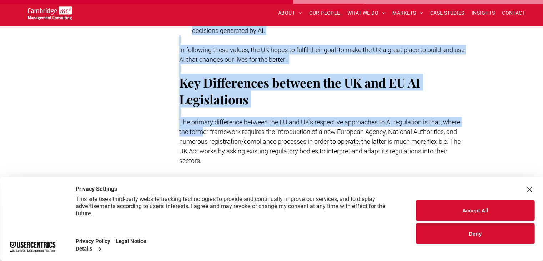 The height and width of the screenshot is (261, 543). What do you see at coordinates (320, 141) in the screenshot?
I see `span: The primary difference between the EU and UK’s respective approaches to AI regulation is that, wh...` at bounding box center [320, 141].